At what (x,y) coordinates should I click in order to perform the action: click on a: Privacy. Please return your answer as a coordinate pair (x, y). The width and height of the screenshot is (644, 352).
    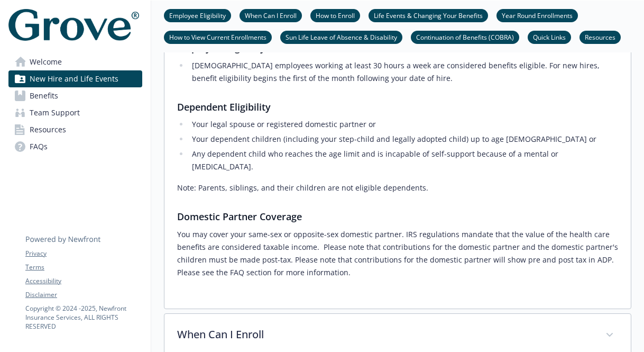
    Looking at the image, I should click on (84, 254).